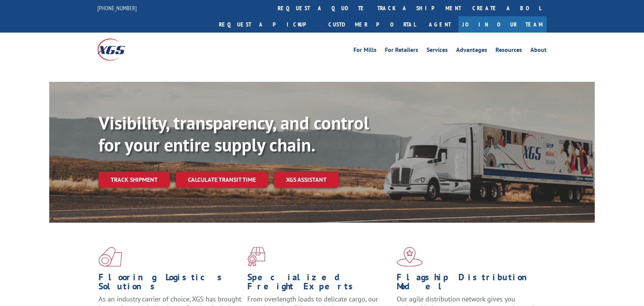 This screenshot has width=644, height=306. What do you see at coordinates (222, 180) in the screenshot?
I see `a: Calculate transit time` at bounding box center [222, 180].